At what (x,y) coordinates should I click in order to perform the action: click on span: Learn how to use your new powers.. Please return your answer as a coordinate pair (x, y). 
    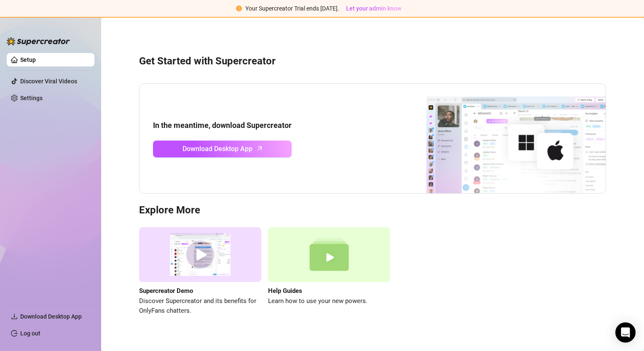
    Looking at the image, I should click on (329, 302).